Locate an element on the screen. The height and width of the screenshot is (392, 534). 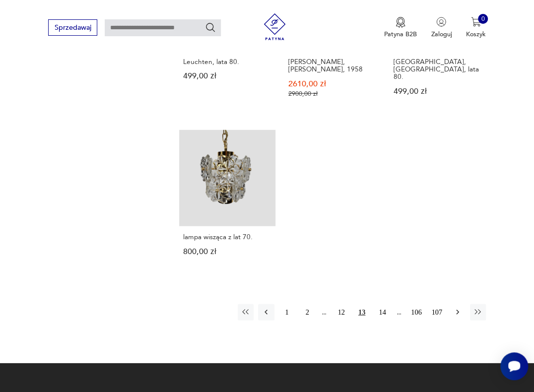
button: 2 is located at coordinates (307, 312).